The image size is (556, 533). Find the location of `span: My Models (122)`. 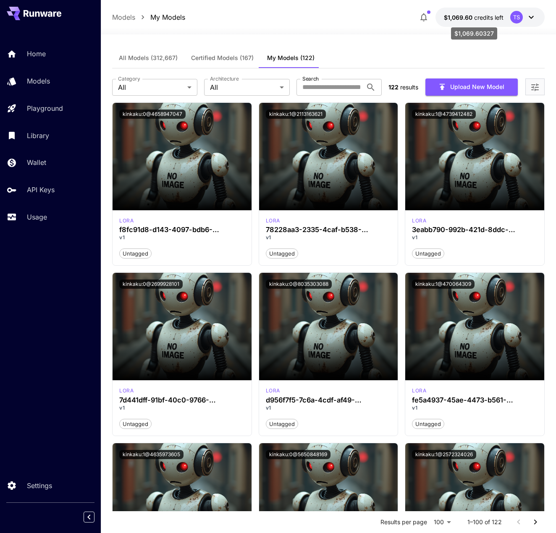

span: My Models (122) is located at coordinates (291, 58).